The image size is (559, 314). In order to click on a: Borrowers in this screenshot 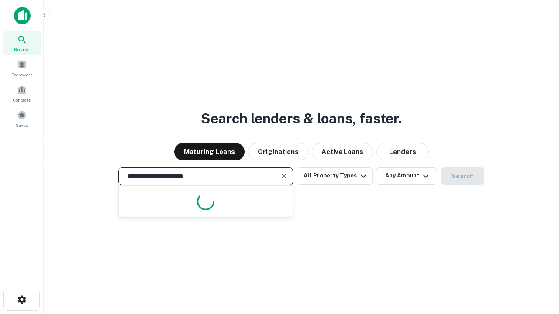, I will do `click(22, 68)`.